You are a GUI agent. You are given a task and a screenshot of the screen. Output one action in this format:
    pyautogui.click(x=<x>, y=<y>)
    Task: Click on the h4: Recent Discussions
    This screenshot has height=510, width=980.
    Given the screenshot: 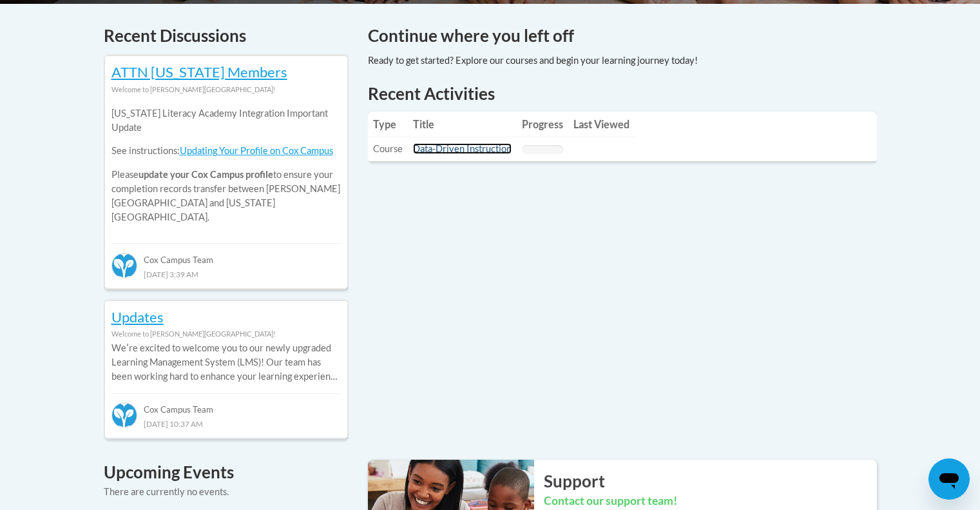 What is the action you would take?
    pyautogui.click(x=226, y=35)
    